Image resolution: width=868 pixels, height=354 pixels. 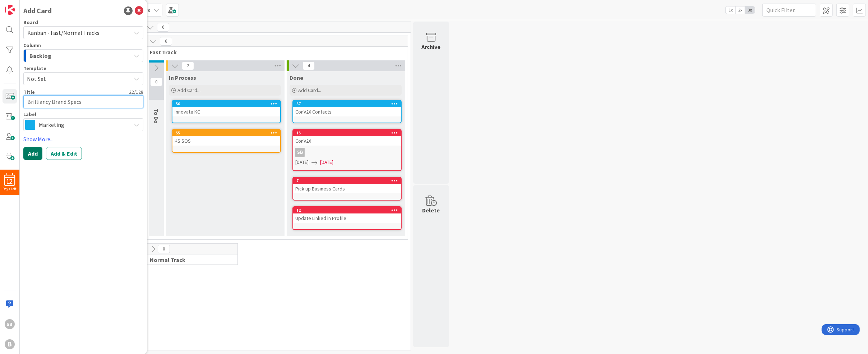 I want to click on span: Template, so click(x=35, y=69).